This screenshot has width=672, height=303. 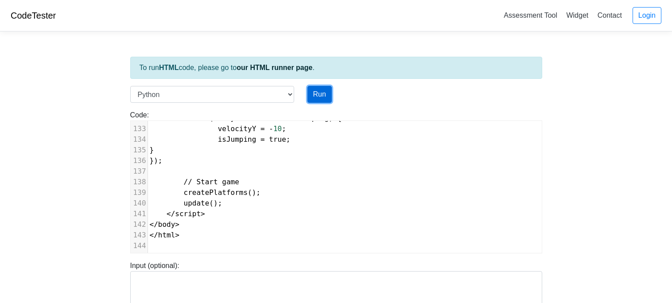 What do you see at coordinates (139, 193) in the screenshot?
I see `div: 139` at bounding box center [139, 193].